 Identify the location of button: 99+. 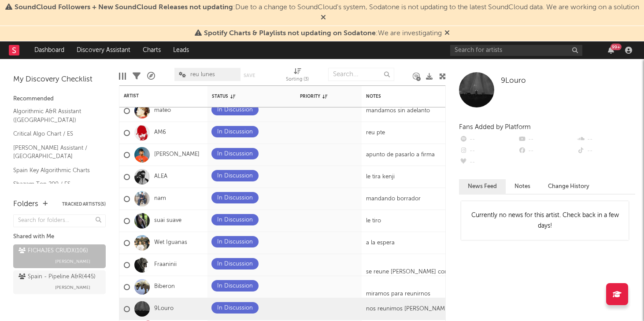
(611, 50).